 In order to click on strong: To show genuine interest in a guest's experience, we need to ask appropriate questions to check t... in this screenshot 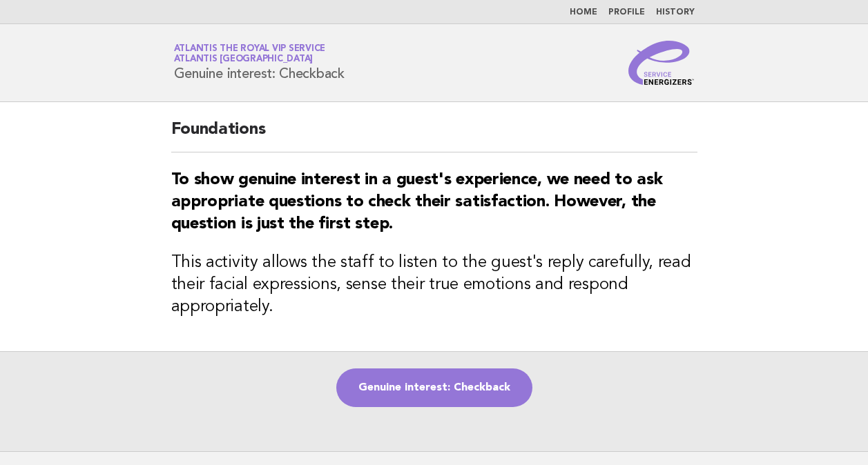, I will do `click(417, 203)`.